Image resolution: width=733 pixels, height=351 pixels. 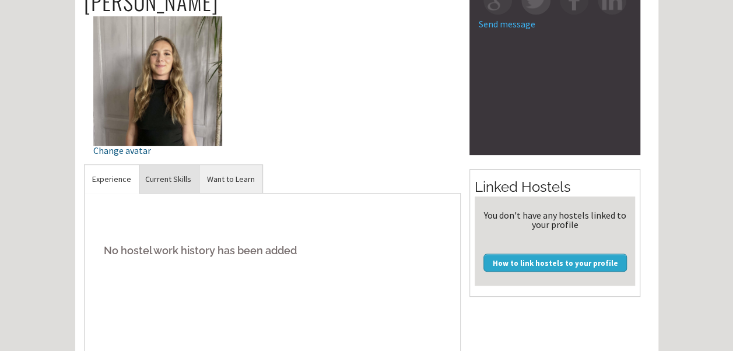 What do you see at coordinates (507, 24) in the screenshot?
I see `a: Send message` at bounding box center [507, 24].